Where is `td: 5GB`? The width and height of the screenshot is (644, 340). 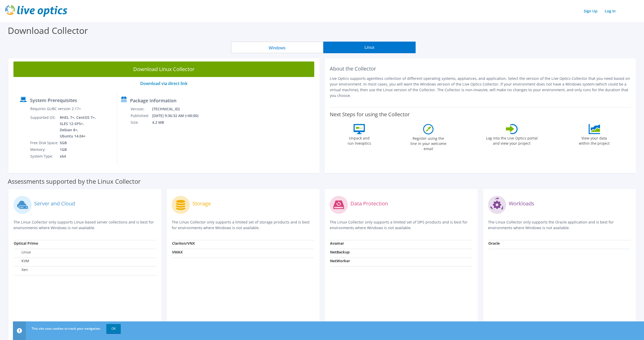
td: 5GB is located at coordinates (78, 143).